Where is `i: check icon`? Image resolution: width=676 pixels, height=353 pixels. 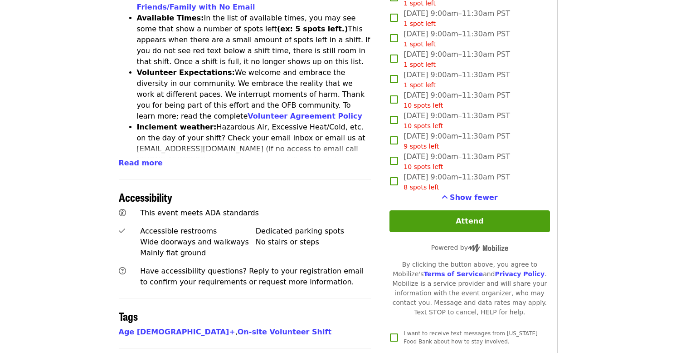 i: check icon is located at coordinates (122, 230).